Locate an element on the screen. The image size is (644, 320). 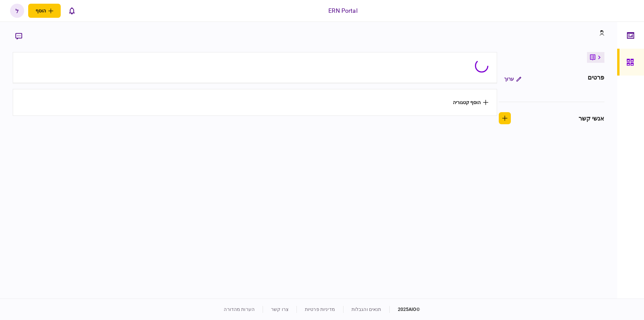
button: ל is located at coordinates (17, 11).